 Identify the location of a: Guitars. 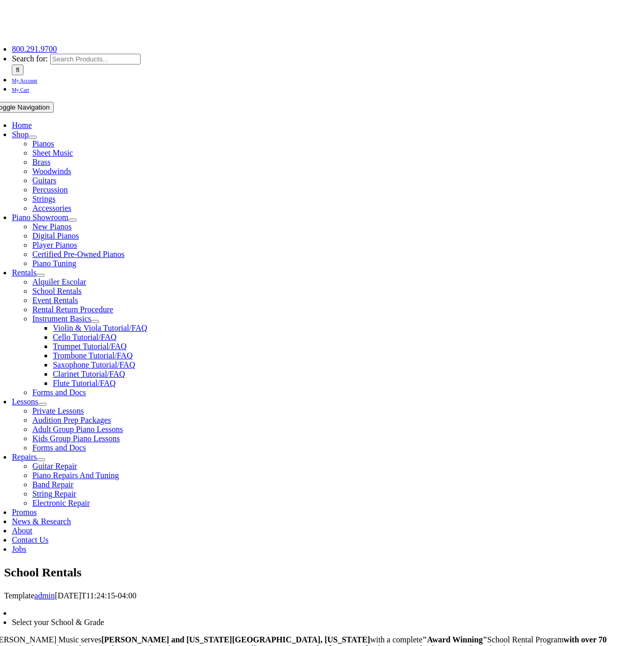
(44, 180).